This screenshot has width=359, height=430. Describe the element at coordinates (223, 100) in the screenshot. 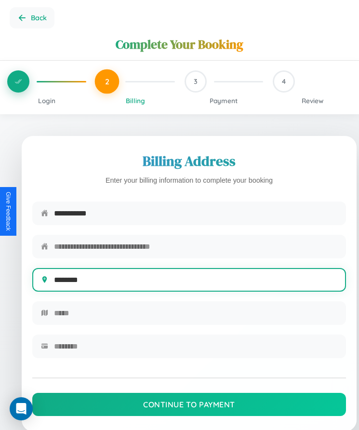

I see `span: Payment` at that location.